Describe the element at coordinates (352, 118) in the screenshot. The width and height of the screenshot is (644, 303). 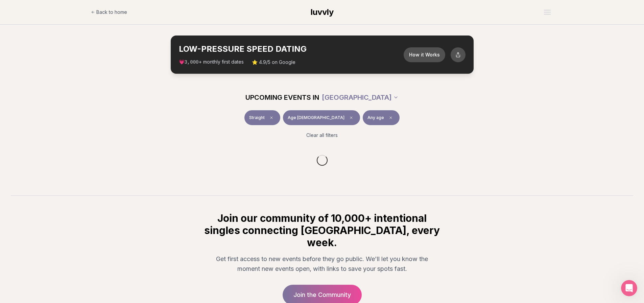
I see `span: Clear age` at that location.